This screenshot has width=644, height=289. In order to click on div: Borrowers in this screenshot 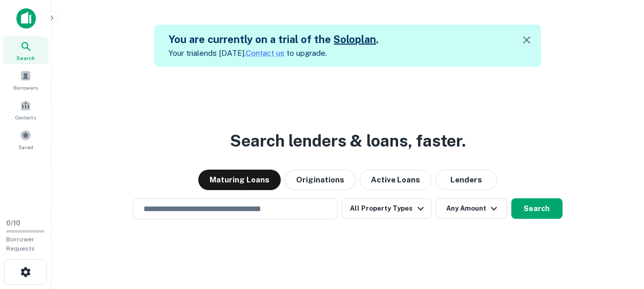, I will do `click(25, 80)`.